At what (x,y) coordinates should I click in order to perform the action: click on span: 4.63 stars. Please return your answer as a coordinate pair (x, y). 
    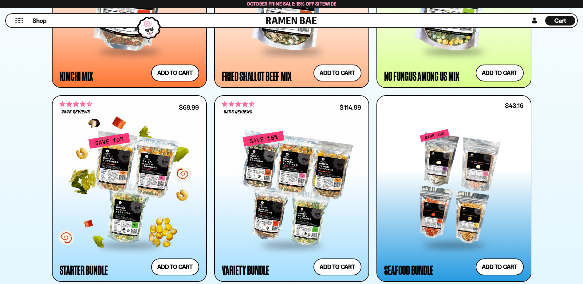
    Looking at the image, I should click on (238, 104).